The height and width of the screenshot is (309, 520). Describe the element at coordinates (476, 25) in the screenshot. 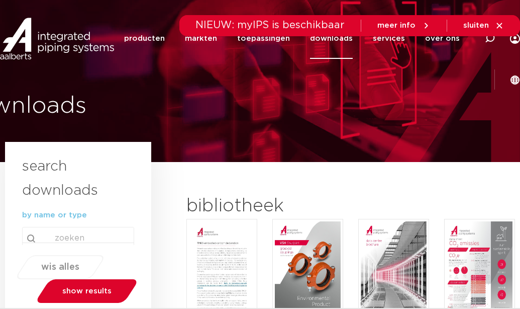

I see `span: sluiten` at that location.